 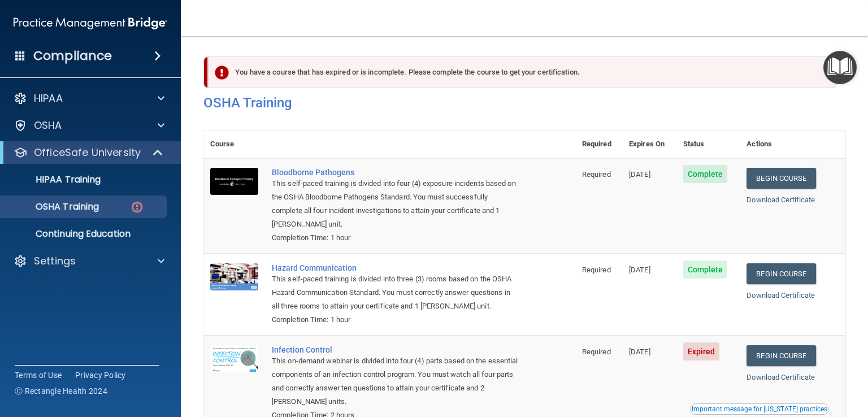 I want to click on div: Hazard Communication, so click(x=395, y=268).